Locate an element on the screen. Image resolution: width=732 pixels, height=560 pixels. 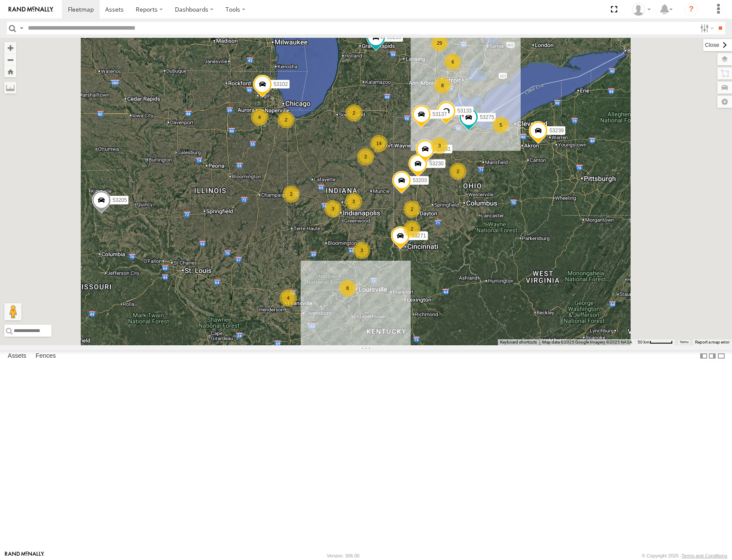
div: 5 is located at coordinates (501, 125).